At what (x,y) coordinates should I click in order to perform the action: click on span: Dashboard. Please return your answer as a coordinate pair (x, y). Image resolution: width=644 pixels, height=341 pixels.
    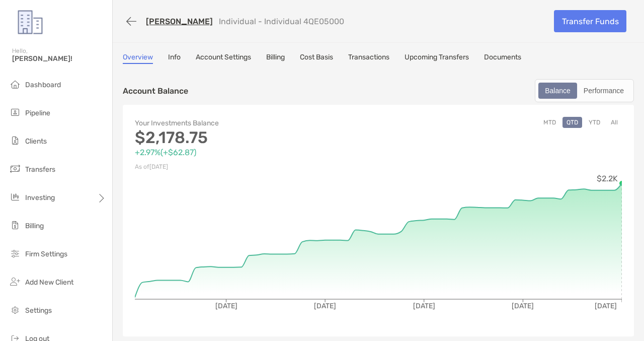
    Looking at the image, I should click on (43, 84).